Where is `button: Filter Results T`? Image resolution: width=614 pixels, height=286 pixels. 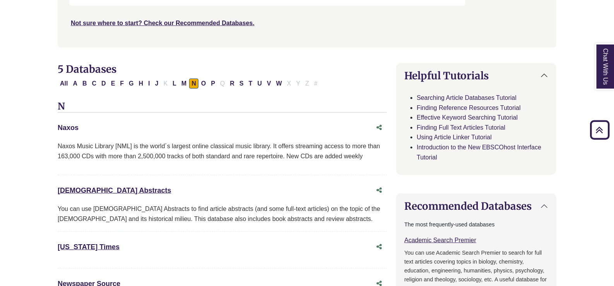 button: Filter Results T is located at coordinates (251, 84).